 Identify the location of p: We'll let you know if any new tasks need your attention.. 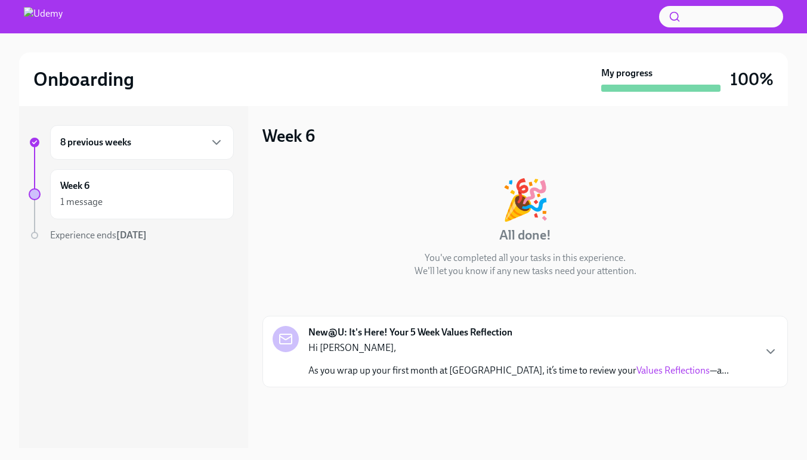
(525, 271).